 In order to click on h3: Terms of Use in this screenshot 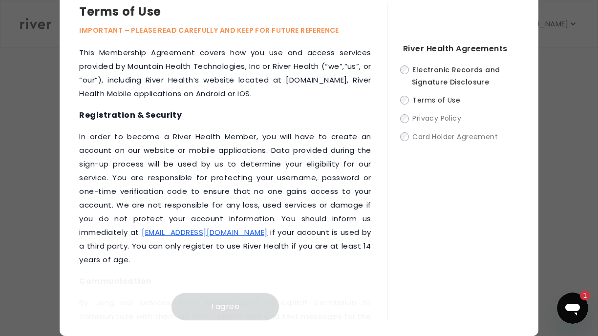, I will do `click(233, 12)`.